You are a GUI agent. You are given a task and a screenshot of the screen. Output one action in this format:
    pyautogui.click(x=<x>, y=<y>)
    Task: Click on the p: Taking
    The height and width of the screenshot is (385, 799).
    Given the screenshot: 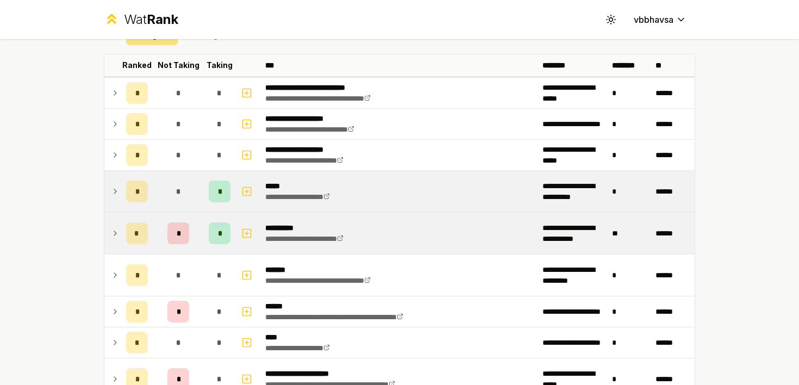 What is the action you would take?
    pyautogui.click(x=219, y=65)
    